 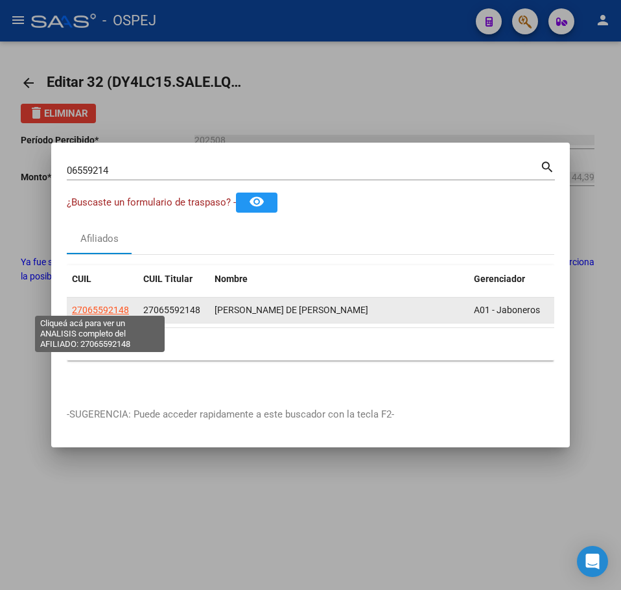 What do you see at coordinates (174, 279) in the screenshot?
I see `datatable-header-cell: CUIL Titular` at bounding box center [174, 279].